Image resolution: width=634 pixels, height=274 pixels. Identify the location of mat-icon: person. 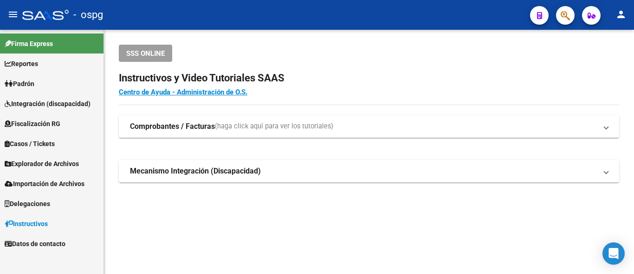
(621, 14).